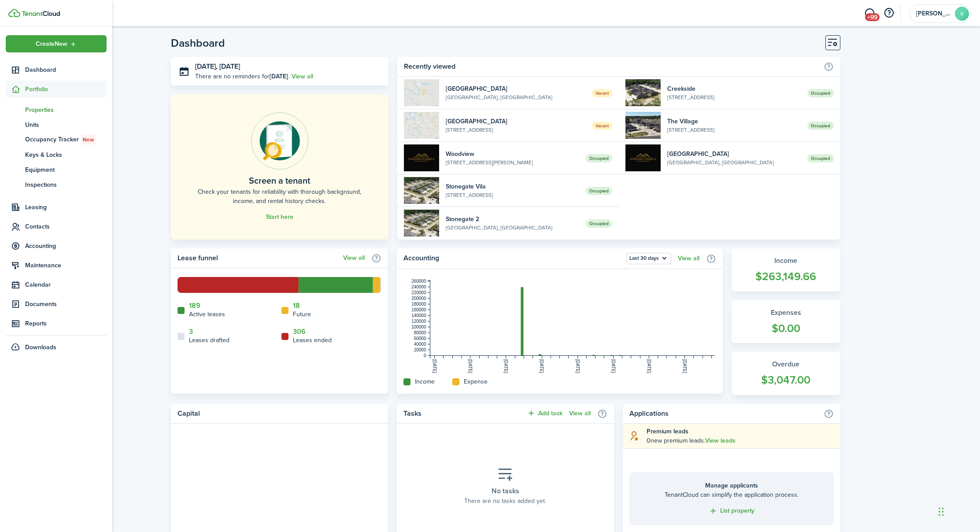 This screenshot has width=980, height=532. What do you see at coordinates (66, 70) in the screenshot?
I see `span: Dashboard` at bounding box center [66, 70].